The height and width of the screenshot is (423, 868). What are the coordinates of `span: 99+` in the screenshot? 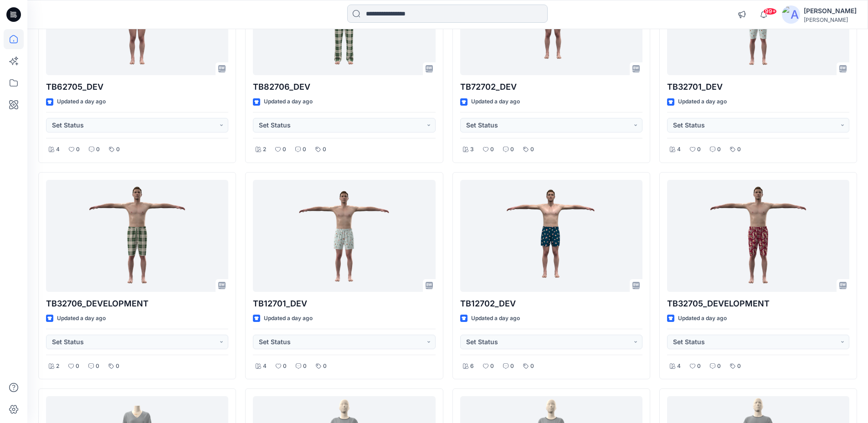 It's located at (770, 11).